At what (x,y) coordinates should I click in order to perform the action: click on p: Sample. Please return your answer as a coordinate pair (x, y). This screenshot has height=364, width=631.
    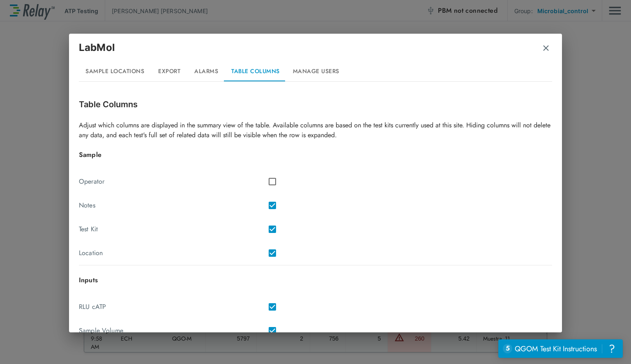
    Looking at the image, I should click on (316, 155).